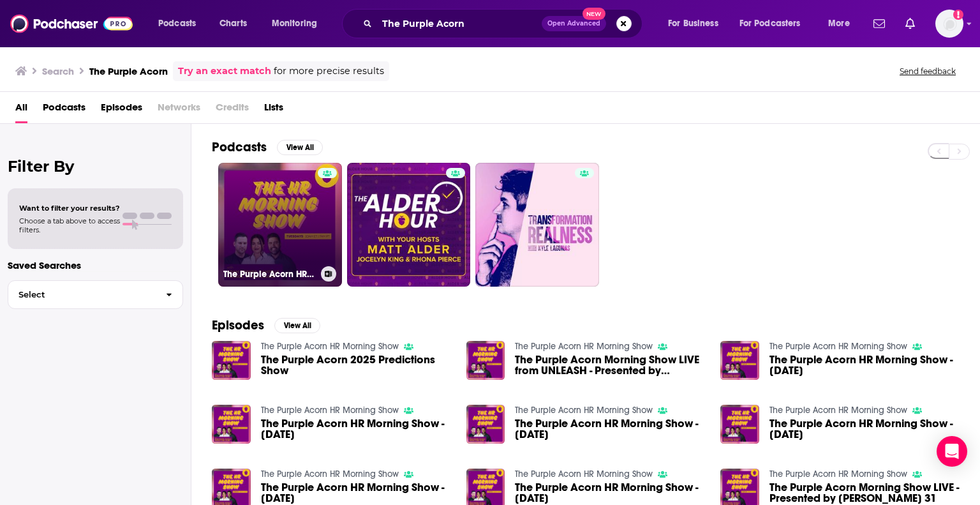 This screenshot has width=980, height=505. What do you see at coordinates (504, 23) in the screenshot?
I see `div: Search podcasts, credits, & more...` at bounding box center [504, 23].